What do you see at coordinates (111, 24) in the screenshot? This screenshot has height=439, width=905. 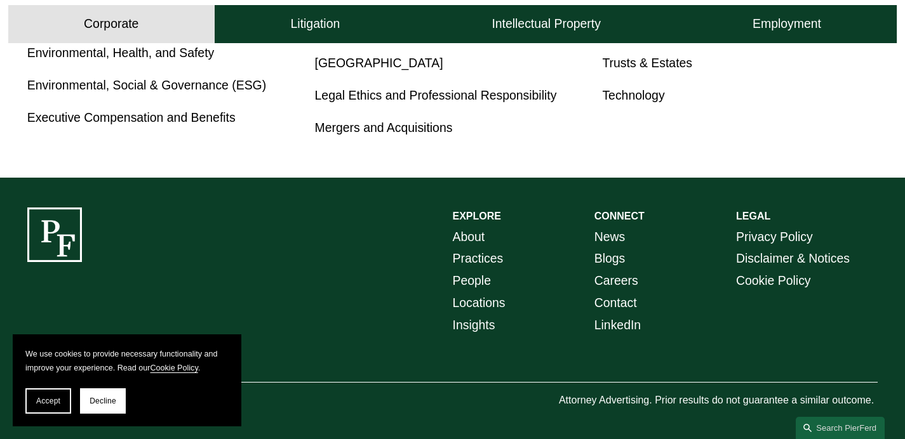 I see `h4: Corporate` at bounding box center [111, 24].